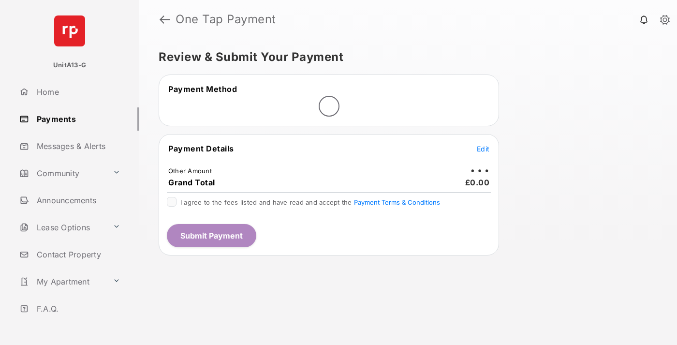  What do you see at coordinates (62, 282) in the screenshot?
I see `a: My Apartment` at bounding box center [62, 282].